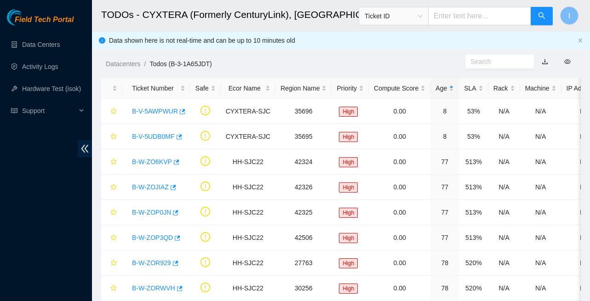 This screenshot has width=590, height=301. I want to click on span: search, so click(542, 16).